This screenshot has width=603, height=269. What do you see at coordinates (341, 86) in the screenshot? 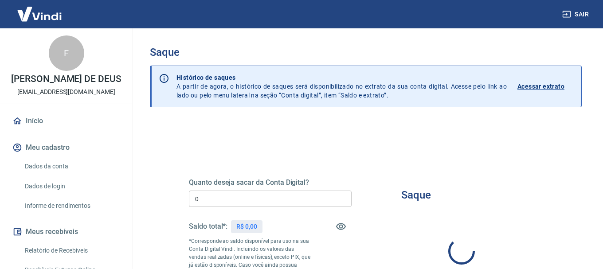
I see `p: A partir de agora, o histórico de saques será disponibilizado no extrato da sua conta digital. Ac...` at bounding box center [341, 86].